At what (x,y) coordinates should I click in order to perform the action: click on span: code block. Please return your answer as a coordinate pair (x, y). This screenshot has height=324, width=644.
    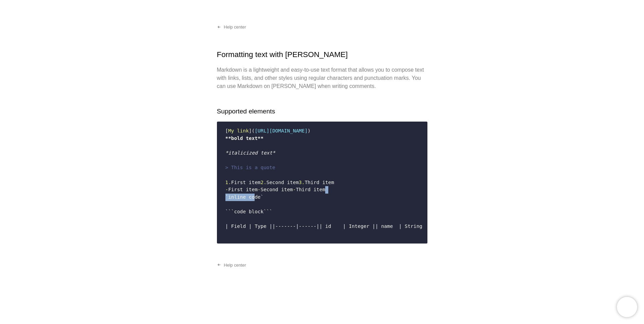
    Looking at the image, I should click on (249, 212).